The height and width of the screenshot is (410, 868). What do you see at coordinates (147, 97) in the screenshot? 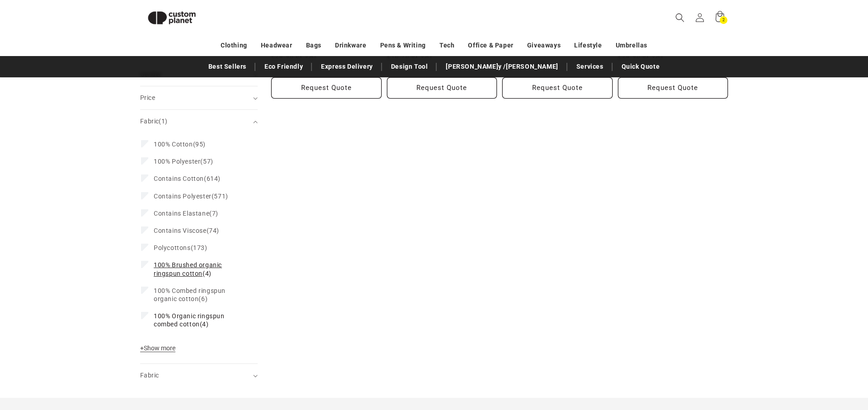
I see `span: Price` at bounding box center [147, 97].